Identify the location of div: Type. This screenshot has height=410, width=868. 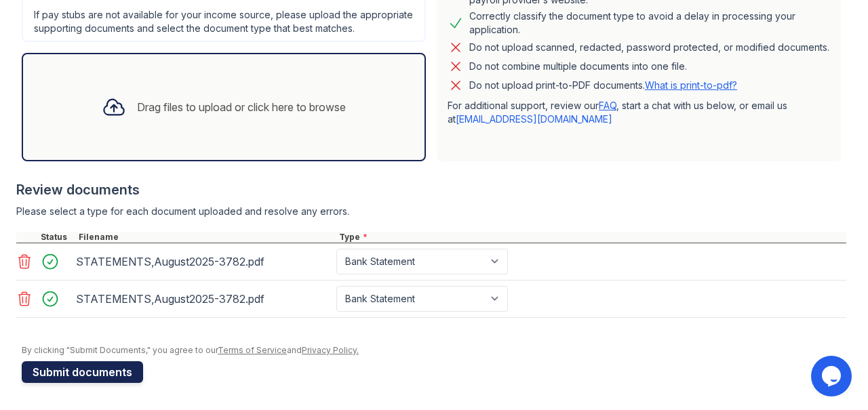
(592, 237).